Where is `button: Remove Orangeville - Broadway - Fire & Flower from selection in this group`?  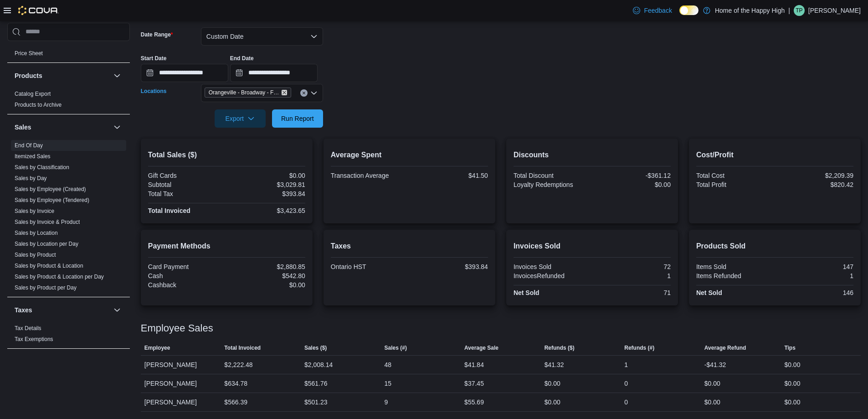 button: Remove Orangeville - Broadway - Fire & Flower from selection in this group is located at coordinates (284, 92).